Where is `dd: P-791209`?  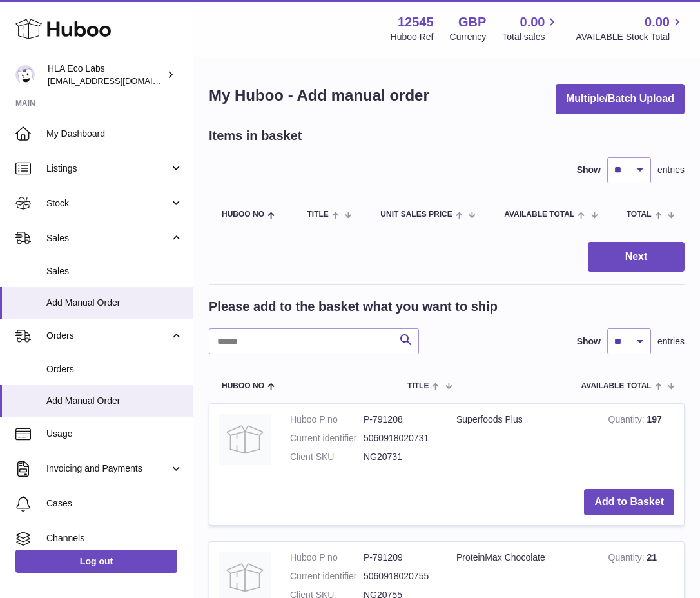
dd: P-791209 is located at coordinates (400, 557).